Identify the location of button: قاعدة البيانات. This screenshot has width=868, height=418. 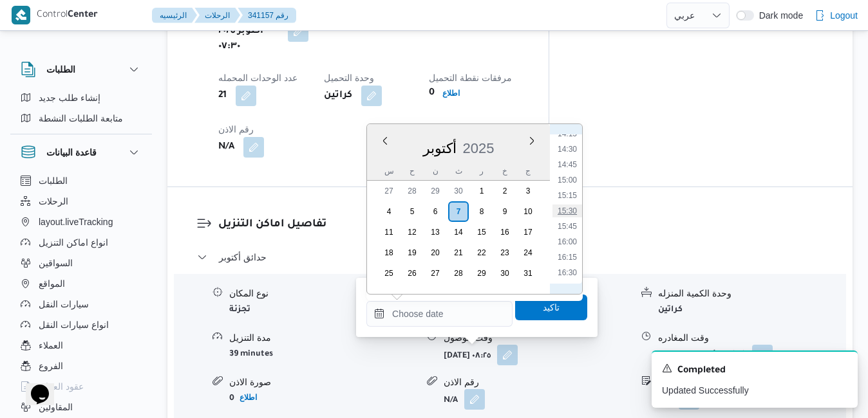
(81, 152).